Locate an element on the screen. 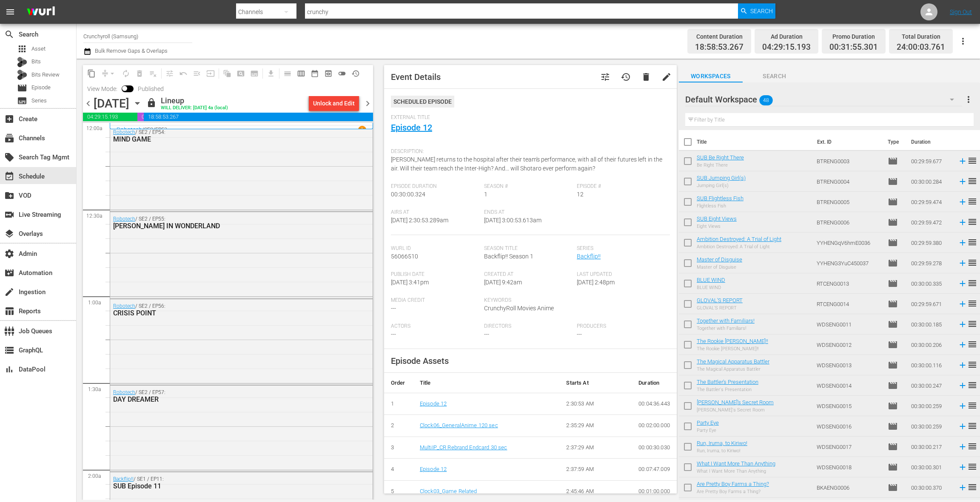 The width and height of the screenshot is (980, 502). td: 00:30:00.259 is located at coordinates (931, 426).